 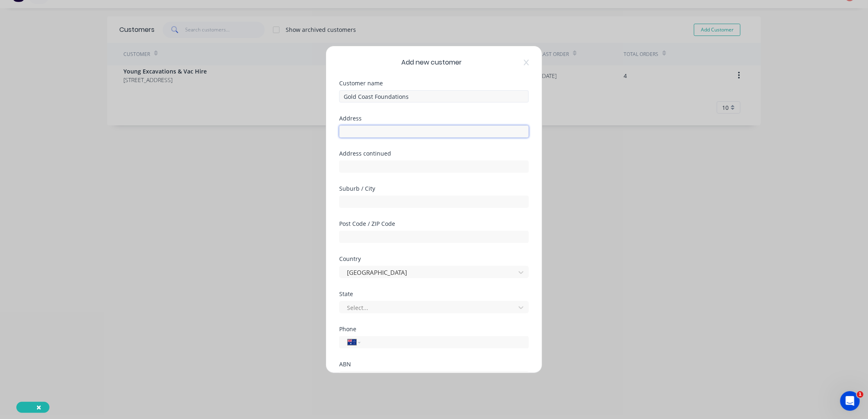 What do you see at coordinates (434, 364) in the screenshot?
I see `div: ABN` at bounding box center [434, 364].